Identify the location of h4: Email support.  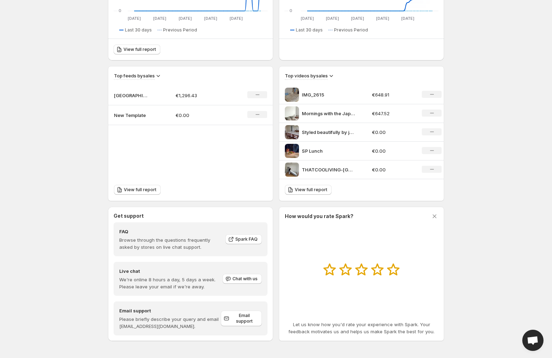
(170, 311).